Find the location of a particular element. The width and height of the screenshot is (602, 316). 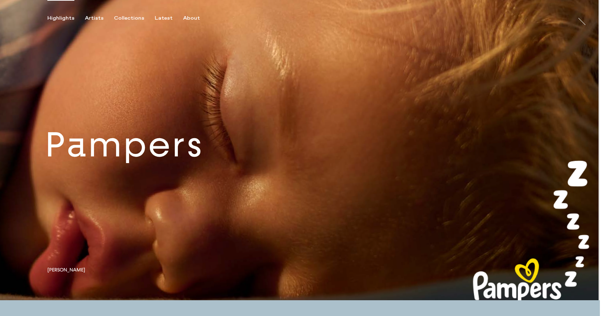

div: Latest is located at coordinates (164, 18).